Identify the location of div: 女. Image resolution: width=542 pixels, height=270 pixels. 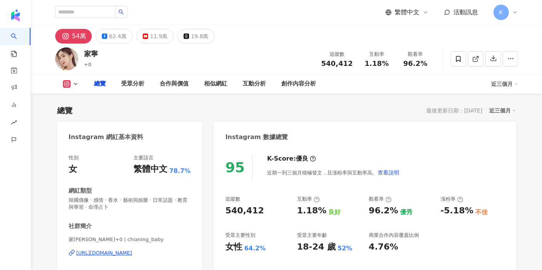
(73, 169).